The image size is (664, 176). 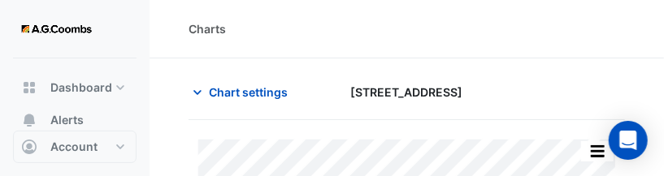 What do you see at coordinates (75, 88) in the screenshot?
I see `button: Dashboard` at bounding box center [75, 88].